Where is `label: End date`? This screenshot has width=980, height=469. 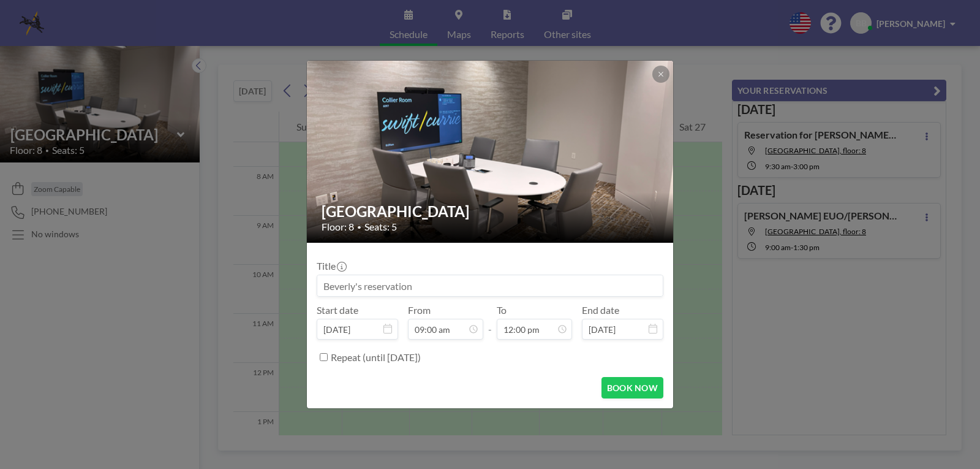 label: End date is located at coordinates (600, 310).